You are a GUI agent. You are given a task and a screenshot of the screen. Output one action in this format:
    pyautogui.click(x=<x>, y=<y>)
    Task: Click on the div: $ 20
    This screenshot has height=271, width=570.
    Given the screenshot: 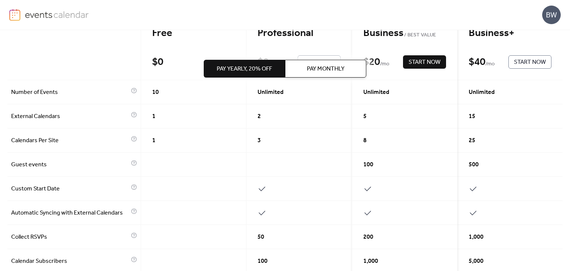 What is the action you would take?
    pyautogui.click(x=371, y=62)
    